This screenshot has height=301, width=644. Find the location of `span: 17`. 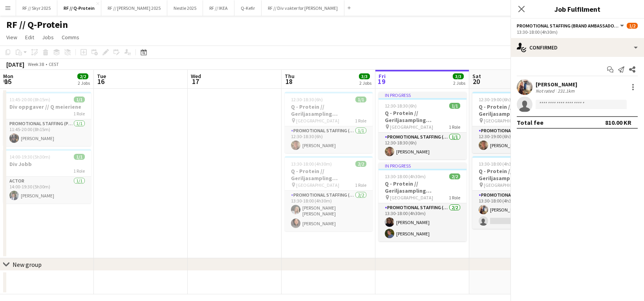

span: 17 is located at coordinates (195, 81).